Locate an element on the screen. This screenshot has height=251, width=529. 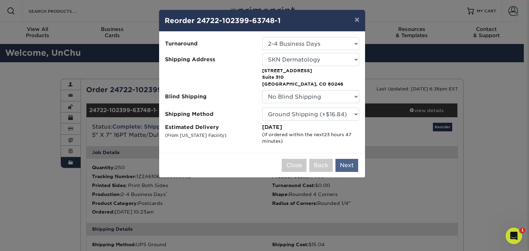
h4: Reorder 24722-102399-63748-1 is located at coordinates (262, 21).